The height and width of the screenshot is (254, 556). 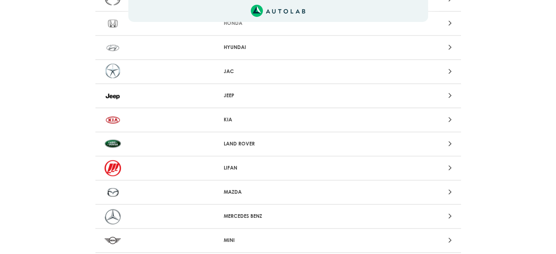 I want to click on img: JEEP, so click(x=113, y=96).